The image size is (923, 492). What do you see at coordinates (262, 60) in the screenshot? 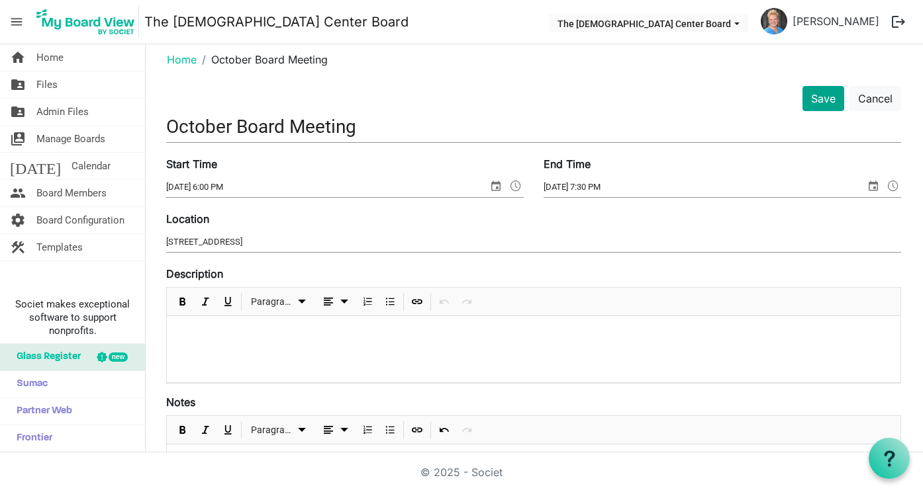
I see `li: October Board Meeting` at bounding box center [262, 60].